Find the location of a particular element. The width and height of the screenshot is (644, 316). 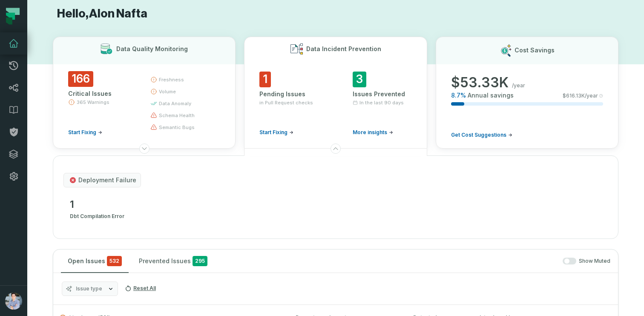

span: freshness is located at coordinates (171, 79).